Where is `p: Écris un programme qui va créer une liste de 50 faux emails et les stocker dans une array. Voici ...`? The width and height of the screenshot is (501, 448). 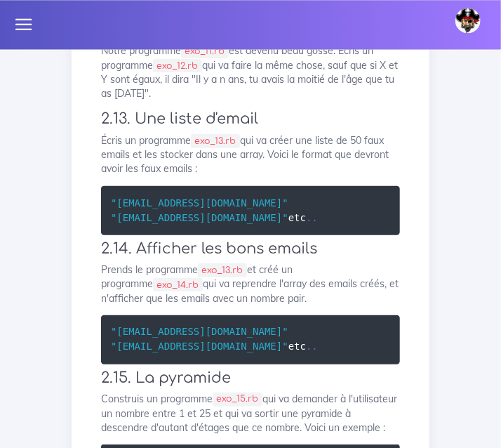 p: Écris un programme qui va créer une liste de 50 faux emails et les stocker dans une array. Voici ... is located at coordinates (250, 154).